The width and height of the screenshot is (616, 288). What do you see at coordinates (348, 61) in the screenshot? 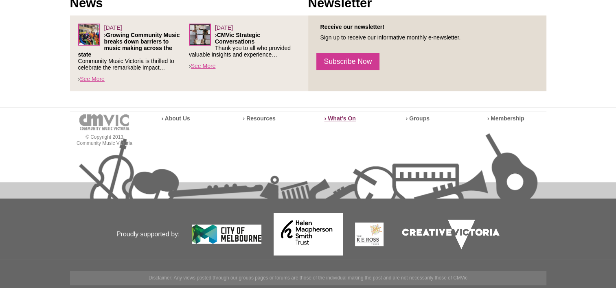
I see `a: Subscribe Now` at bounding box center [348, 61].